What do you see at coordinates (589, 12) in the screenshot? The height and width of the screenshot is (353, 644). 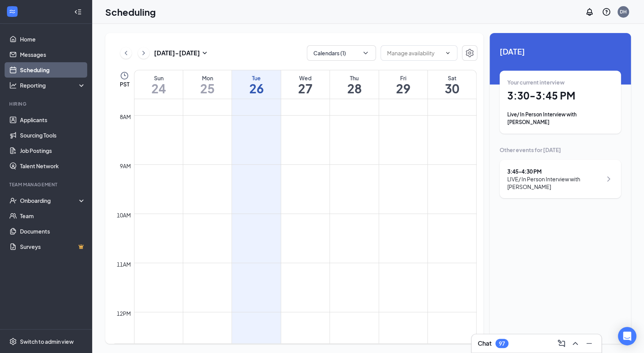 I see `svg: Notifications` at bounding box center [589, 12].